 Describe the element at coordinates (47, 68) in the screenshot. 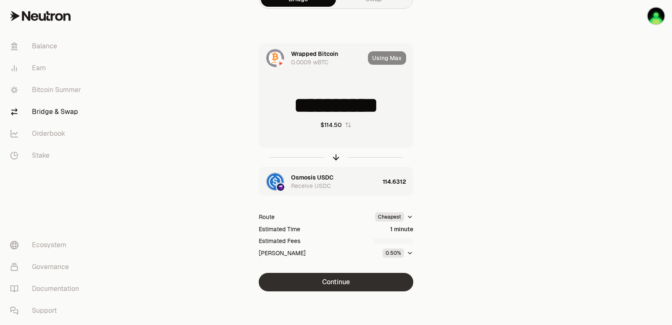

I see `a: Earn` at that location.